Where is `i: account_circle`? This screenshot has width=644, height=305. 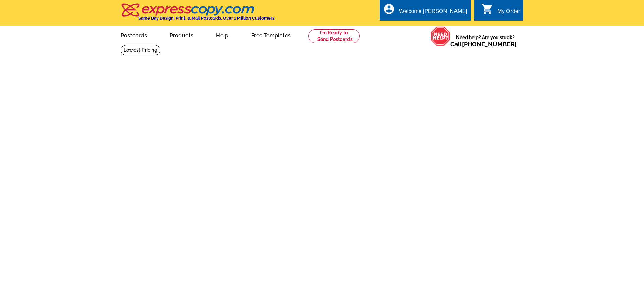
i: account_circle is located at coordinates (389, 9).